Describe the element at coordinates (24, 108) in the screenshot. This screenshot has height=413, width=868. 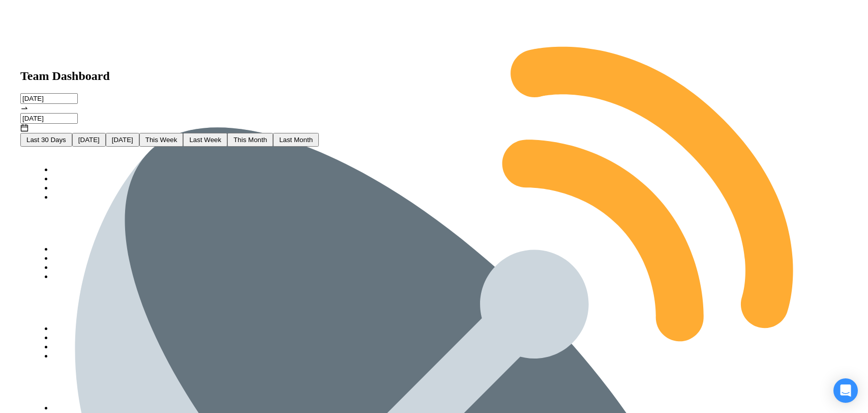
I see `span: swap-right` at that location.